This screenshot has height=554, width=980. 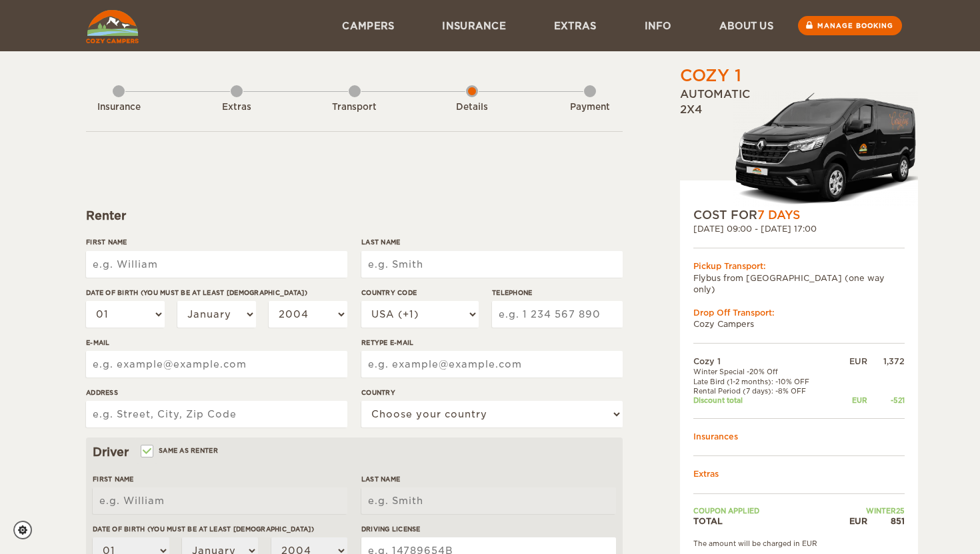 What do you see at coordinates (354, 452) in the screenshot?
I see `div: Driver` at bounding box center [354, 452].